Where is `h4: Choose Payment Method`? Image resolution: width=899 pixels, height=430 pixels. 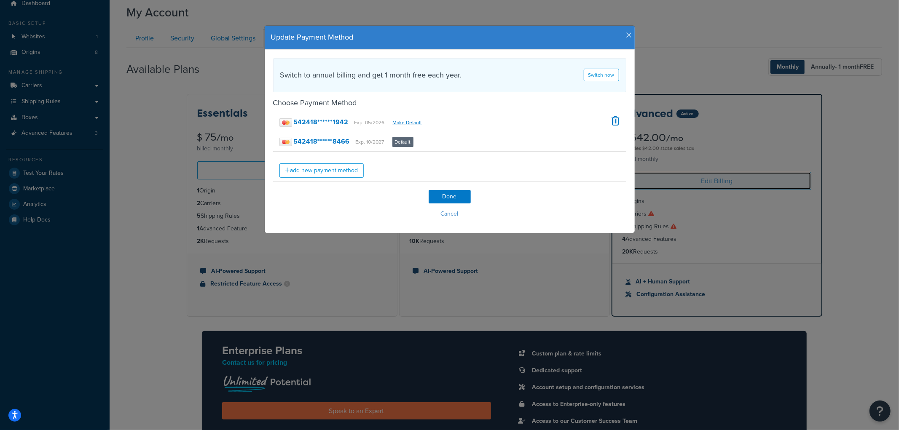
h4: Choose Payment Method is located at coordinates (450, 103).